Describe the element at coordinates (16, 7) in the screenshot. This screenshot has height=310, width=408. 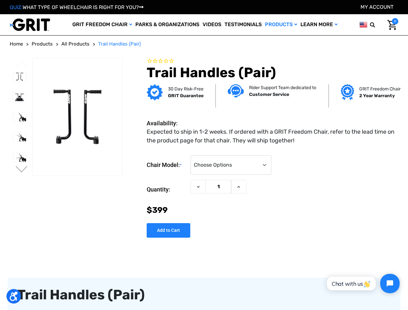
I see `span: QUIZ:` at that location.